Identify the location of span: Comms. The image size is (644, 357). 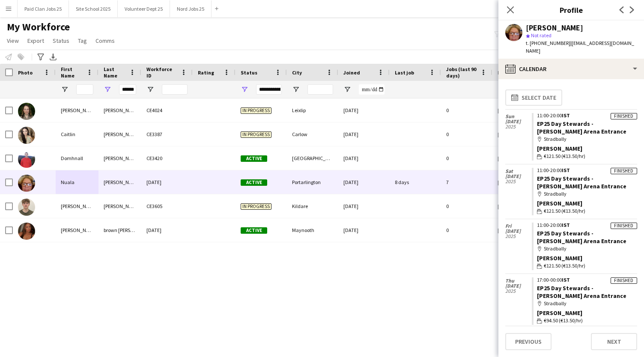
(105, 40).